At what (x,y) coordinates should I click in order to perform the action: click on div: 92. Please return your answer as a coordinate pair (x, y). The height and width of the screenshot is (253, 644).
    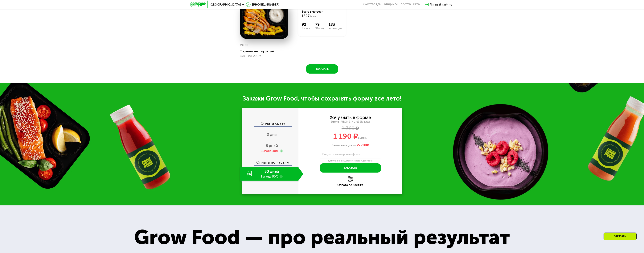
    Looking at the image, I should click on (306, 25).